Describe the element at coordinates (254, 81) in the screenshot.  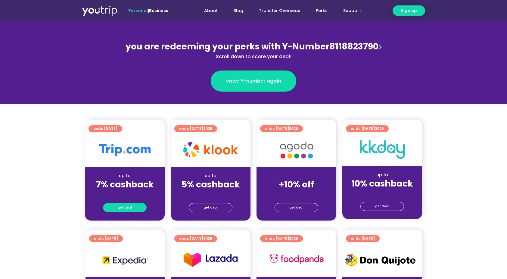
I see `span: enter Y-number again` at that location.